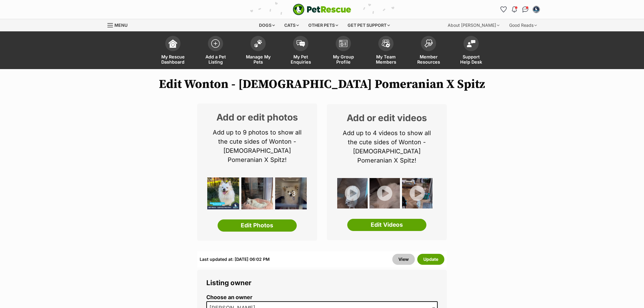  Describe the element at coordinates (172, 43) in the screenshot. I see `img: dashboard-icon-eb2f2d2d3e046f16d808141f083e7271f6b2e854fb5c12c21221c1fb7104beca.svg` at that location.